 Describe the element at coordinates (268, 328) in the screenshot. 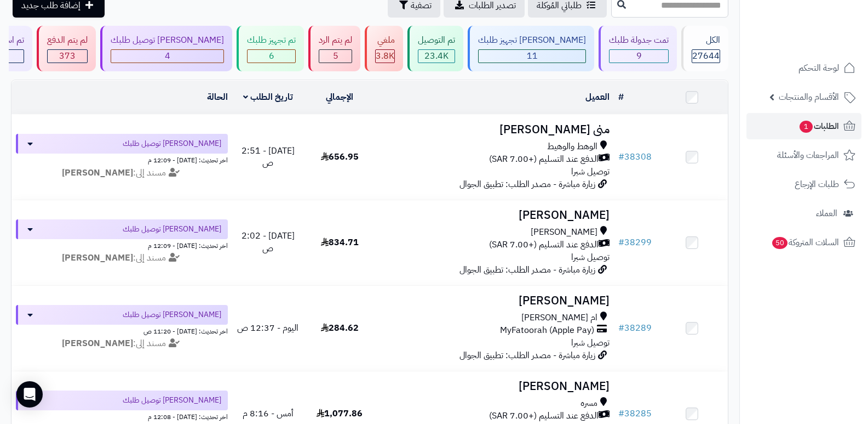

I see `span: اليوم - 12:37 ص` at that location.